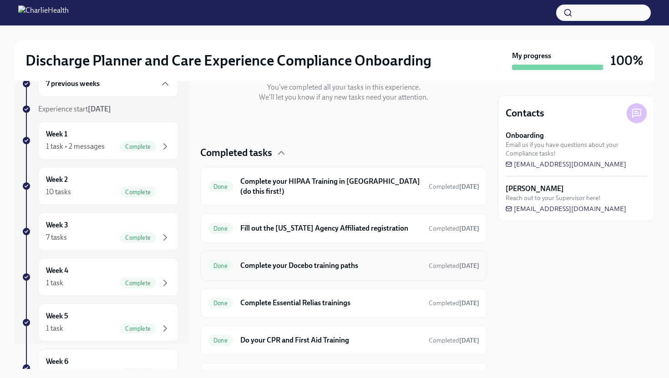 This screenshot has height=378, width=669. What do you see at coordinates (100, 277) in the screenshot?
I see `a: Week 41 taskComplete` at bounding box center [100, 277].